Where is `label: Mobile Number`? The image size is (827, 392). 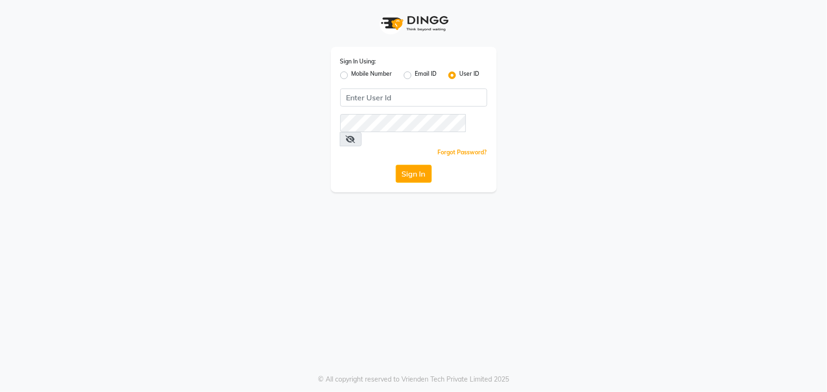
label: Mobile Number is located at coordinates (372, 75).